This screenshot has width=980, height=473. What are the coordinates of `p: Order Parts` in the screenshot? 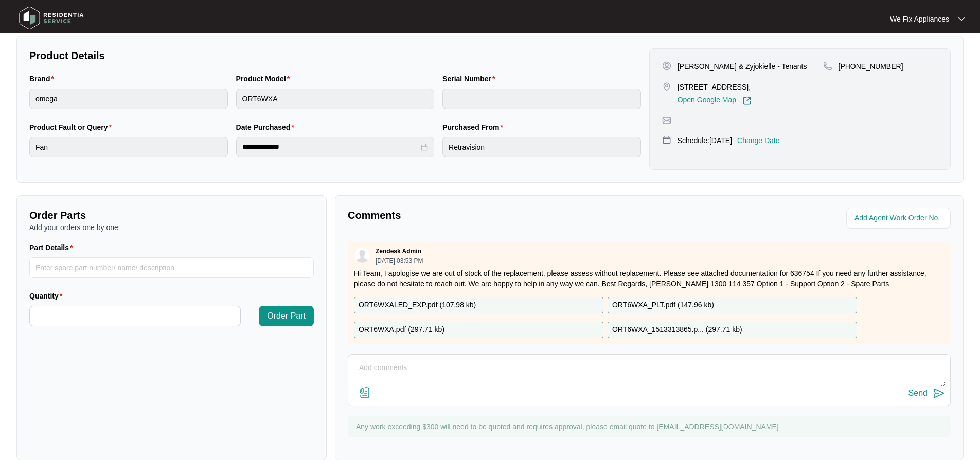 It's located at (171, 215).